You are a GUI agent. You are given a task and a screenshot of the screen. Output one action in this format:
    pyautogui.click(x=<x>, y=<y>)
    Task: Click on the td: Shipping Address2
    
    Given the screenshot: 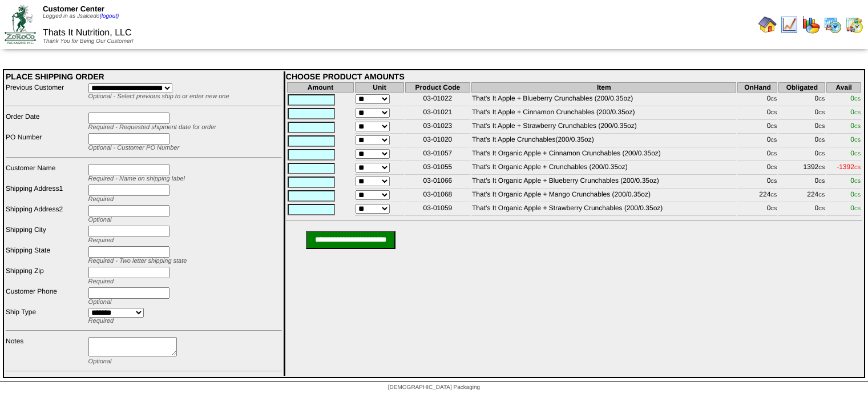 What is the action you would take?
    pyautogui.click(x=46, y=214)
    